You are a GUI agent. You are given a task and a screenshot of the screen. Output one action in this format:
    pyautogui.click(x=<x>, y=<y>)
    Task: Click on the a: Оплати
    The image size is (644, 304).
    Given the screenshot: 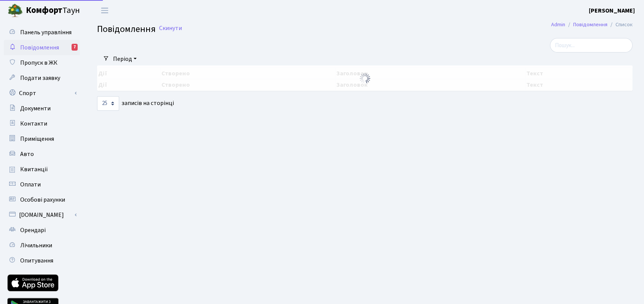 What is the action you would take?
    pyautogui.click(x=42, y=185)
    